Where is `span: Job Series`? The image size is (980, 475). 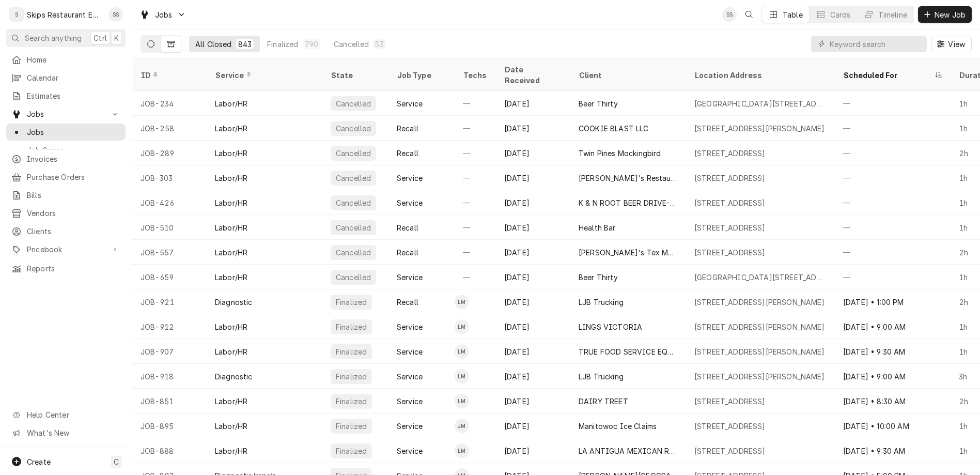
span: Job Series is located at coordinates (74, 150).